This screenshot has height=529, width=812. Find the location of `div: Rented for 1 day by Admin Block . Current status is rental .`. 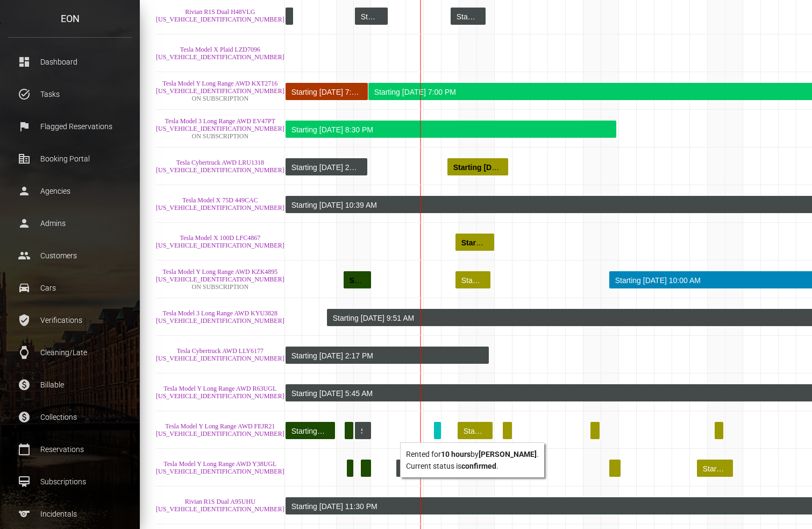

div: Rented for 1 day by Admin Block . Current status is rental . is located at coordinates (289, 16).